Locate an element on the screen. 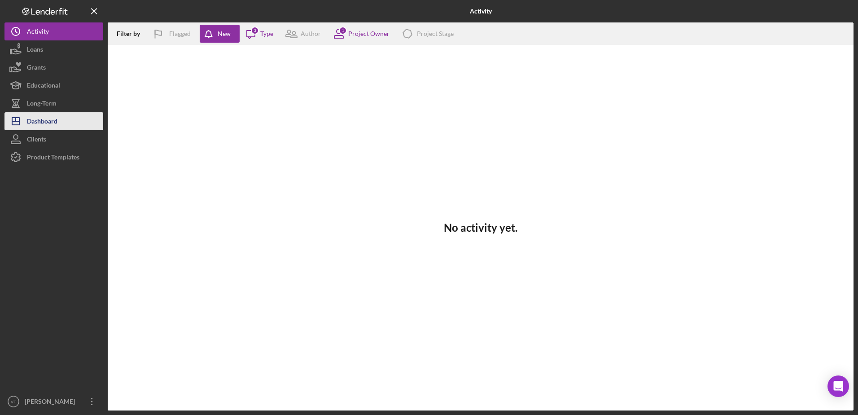 The width and height of the screenshot is (858, 415). button: Loans is located at coordinates (54, 49).